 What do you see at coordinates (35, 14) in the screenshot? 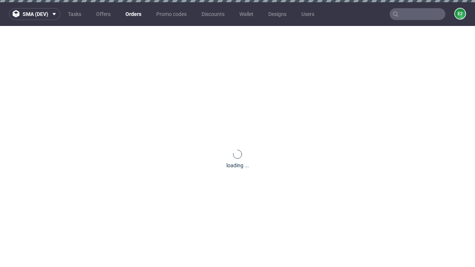
I see `span: sma (dev)` at bounding box center [35, 14].